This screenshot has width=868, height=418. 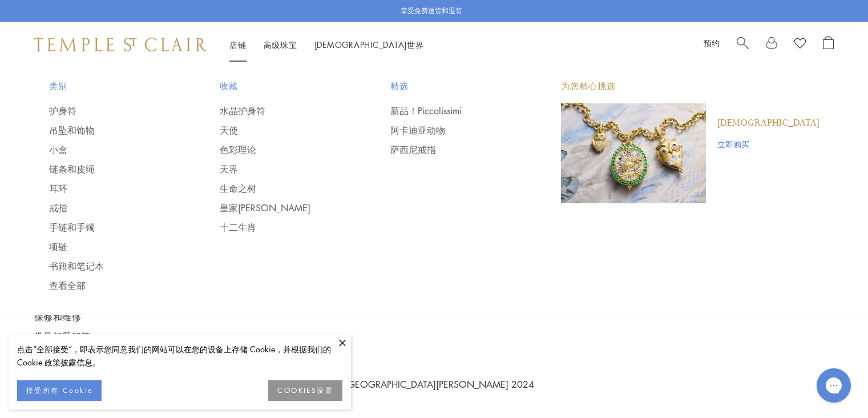 I want to click on a: 查看愿望清单, so click(x=800, y=45).